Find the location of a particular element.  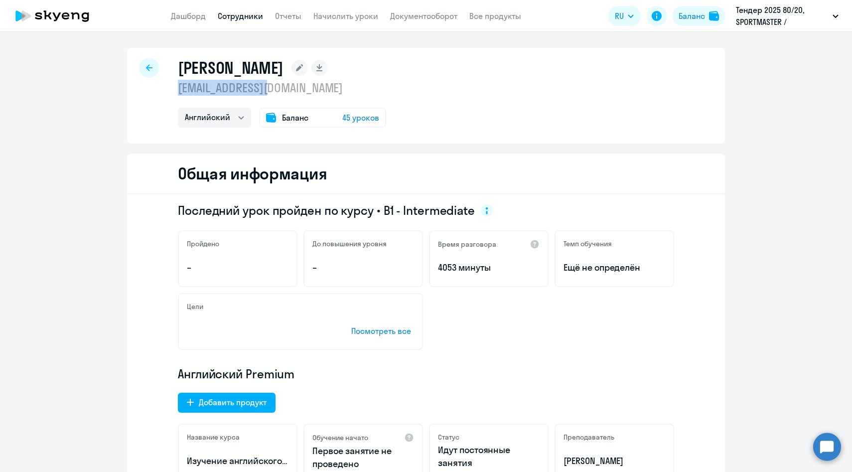

a: Документооборот is located at coordinates (424, 16).